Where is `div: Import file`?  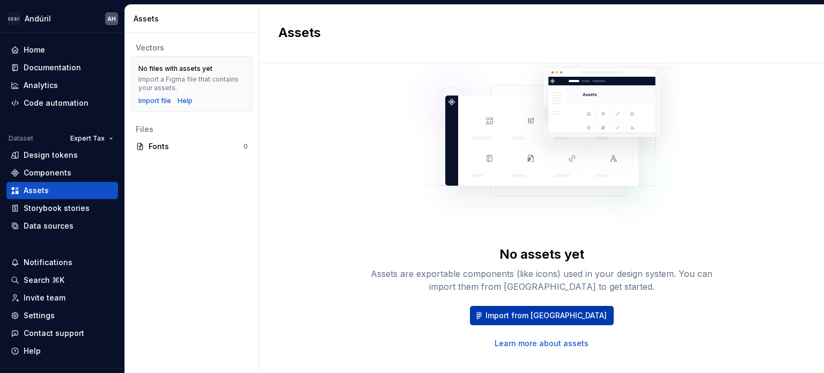
div: Import file is located at coordinates (155, 101).